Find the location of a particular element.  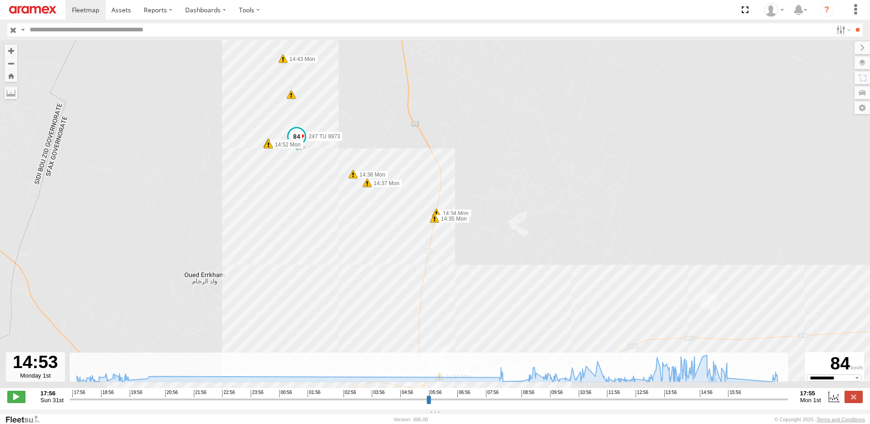

span: 11:56 is located at coordinates (613, 394).